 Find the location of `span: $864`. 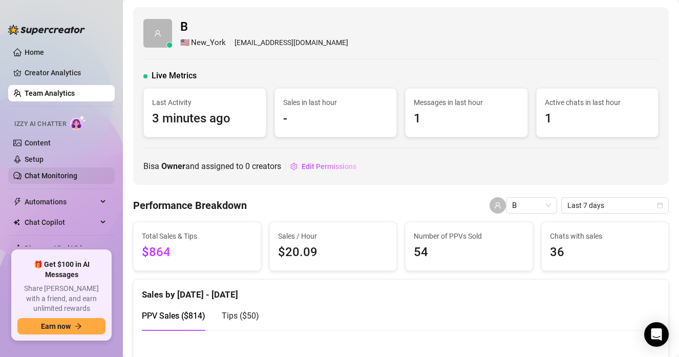

span: $864 is located at coordinates (197, 253).